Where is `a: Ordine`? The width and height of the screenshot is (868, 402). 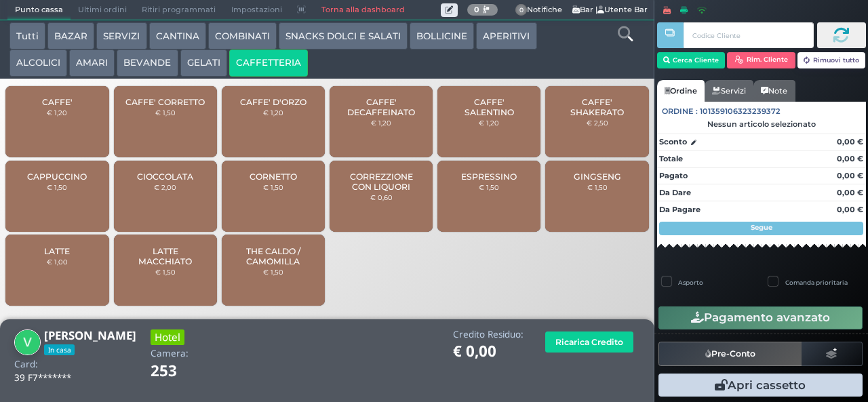 a: Ordine is located at coordinates (682, 91).